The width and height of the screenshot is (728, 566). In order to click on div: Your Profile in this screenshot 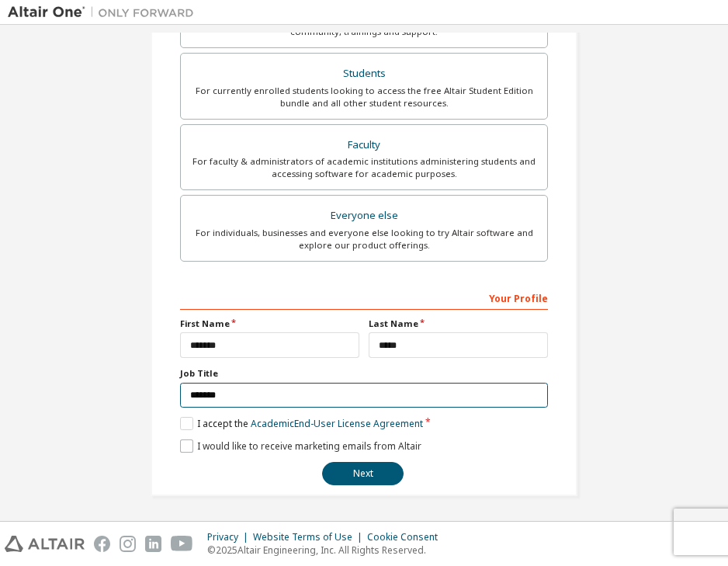, I will do `click(364, 297)`.